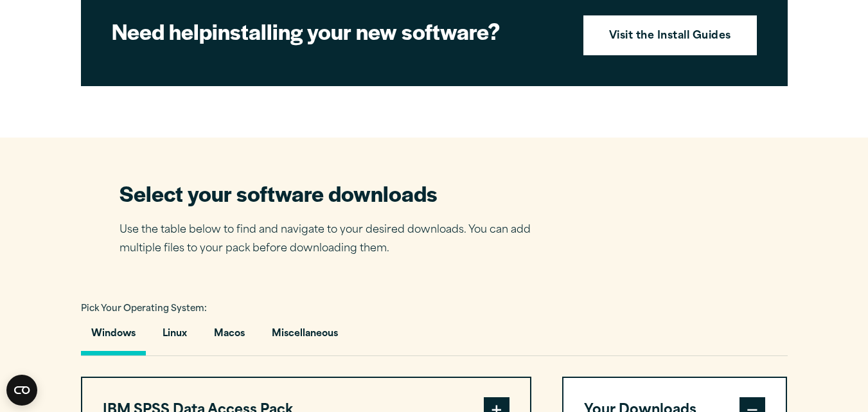 This screenshot has height=412, width=868. What do you see at coordinates (337, 31) in the screenshot?
I see `h2: installing your new software?` at bounding box center [337, 31].